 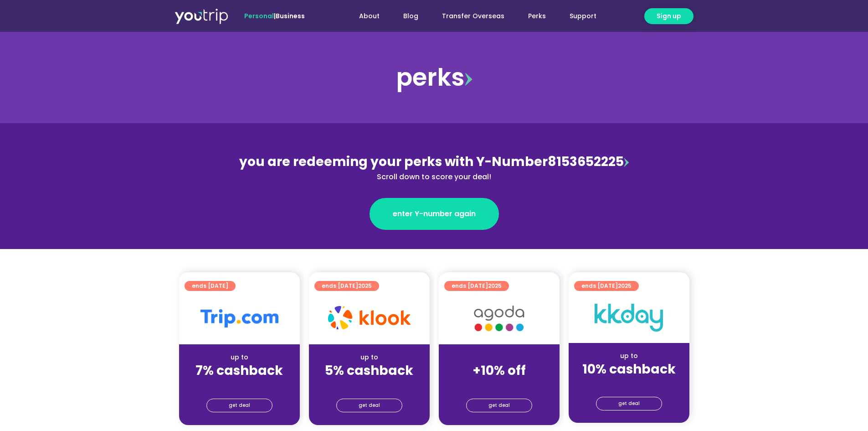 I want to click on a: About, so click(x=369, y=16).